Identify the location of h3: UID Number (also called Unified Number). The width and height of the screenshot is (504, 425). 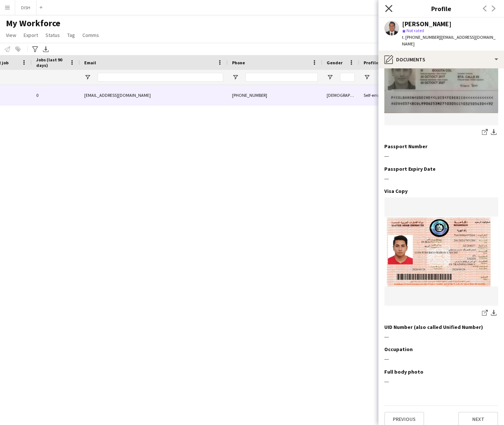
(434, 327).